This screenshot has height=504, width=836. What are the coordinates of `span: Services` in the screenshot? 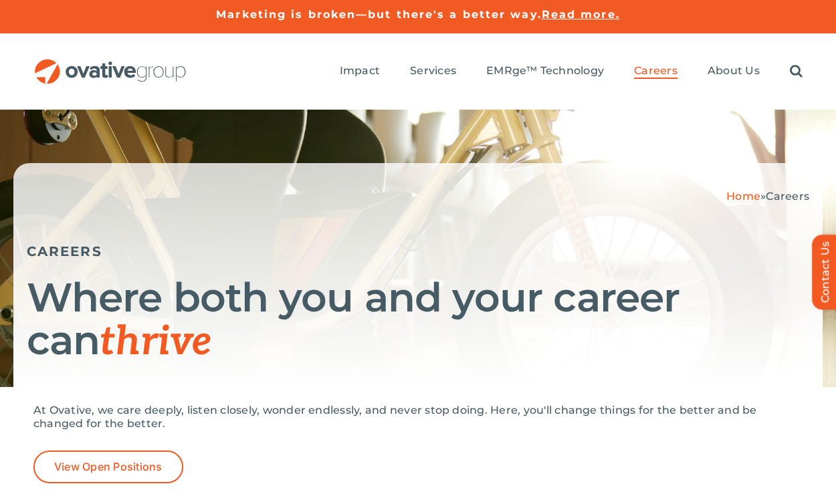 It's located at (432, 71).